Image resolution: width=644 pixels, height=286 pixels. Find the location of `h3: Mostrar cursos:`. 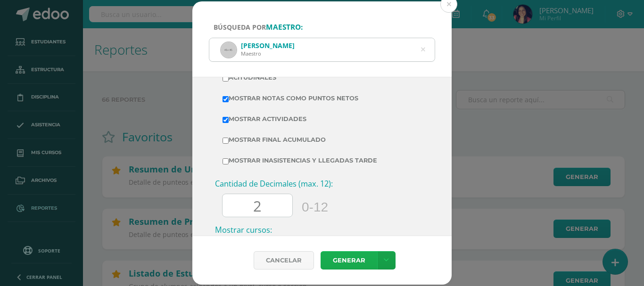

h3: Mostrar cursos: is located at coordinates (322, 230).